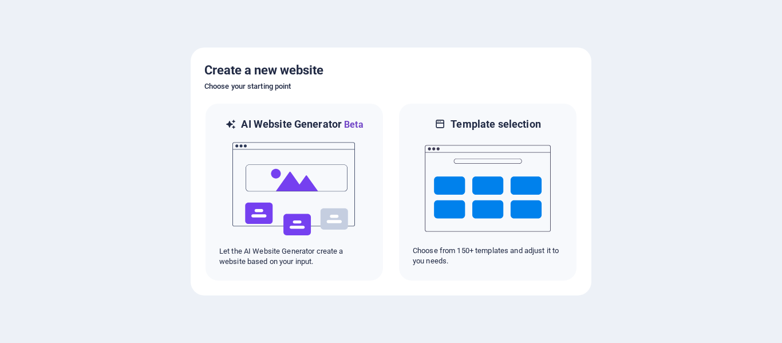 The height and width of the screenshot is (343, 782). I want to click on h6: AI Website Generator, so click(302, 124).